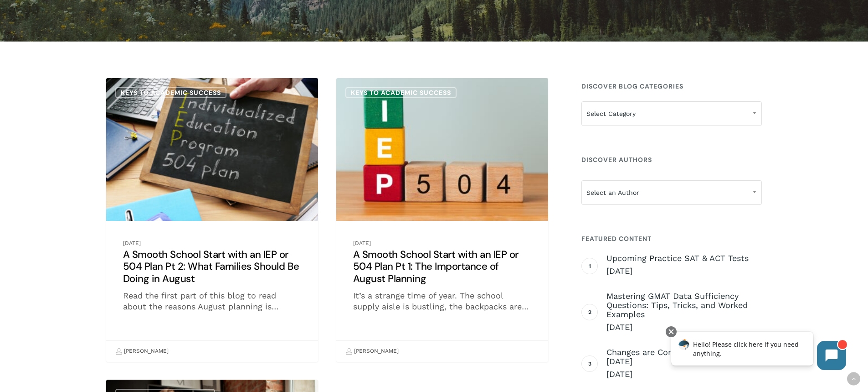  I want to click on span: Hello! Please click here if you need anything., so click(84, 24).